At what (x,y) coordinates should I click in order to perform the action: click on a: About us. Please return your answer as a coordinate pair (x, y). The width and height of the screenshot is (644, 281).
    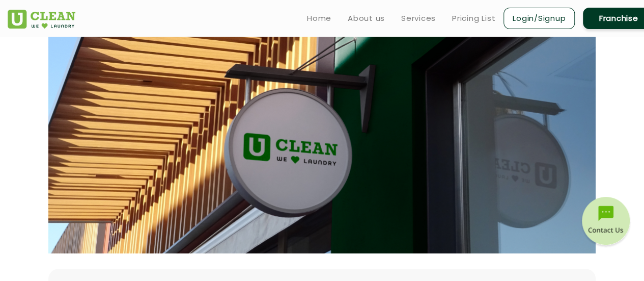
    Looking at the image, I should click on (366, 18).